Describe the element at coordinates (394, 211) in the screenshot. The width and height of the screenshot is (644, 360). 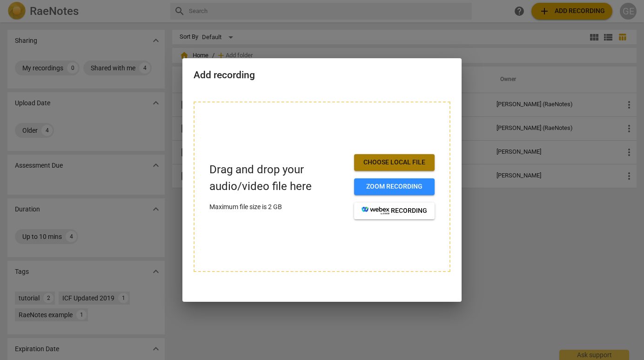
I see `button: recording` at that location.